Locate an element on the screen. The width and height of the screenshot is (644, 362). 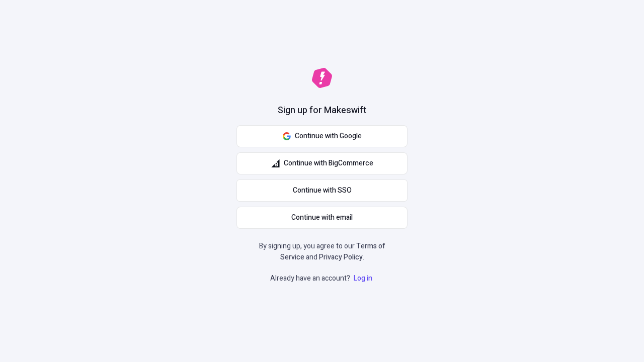
button: Continue with Google is located at coordinates (322, 136).